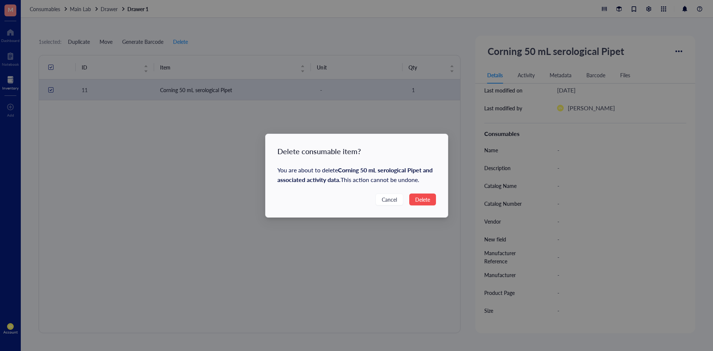  What do you see at coordinates (357, 175) in the screenshot?
I see `div: You are about to delete This action cannot be undone.` at bounding box center [357, 175].